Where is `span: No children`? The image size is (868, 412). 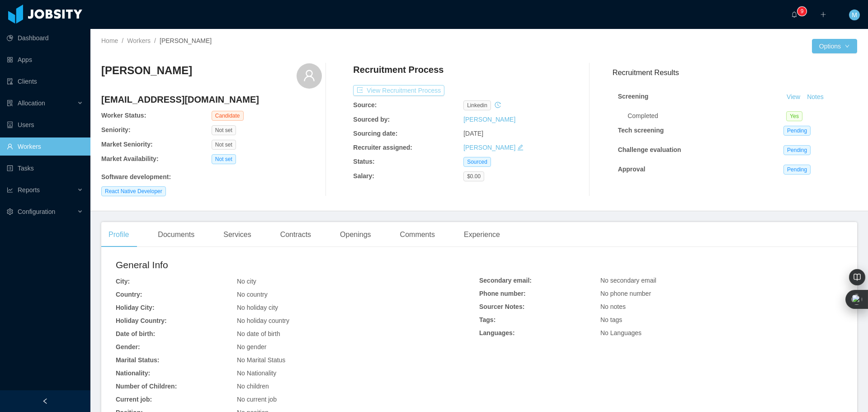
span: No children is located at coordinates (253, 386).